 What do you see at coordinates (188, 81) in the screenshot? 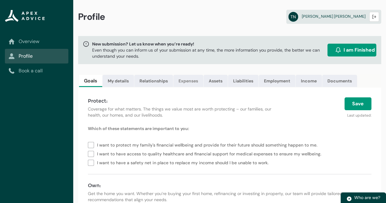
I see `a: Expenses` at bounding box center [188, 81].